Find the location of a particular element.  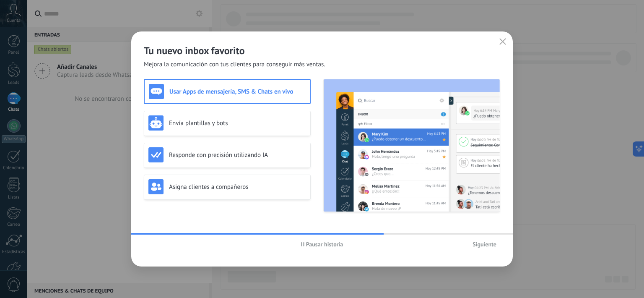

button: Siguiente is located at coordinates (484, 244).